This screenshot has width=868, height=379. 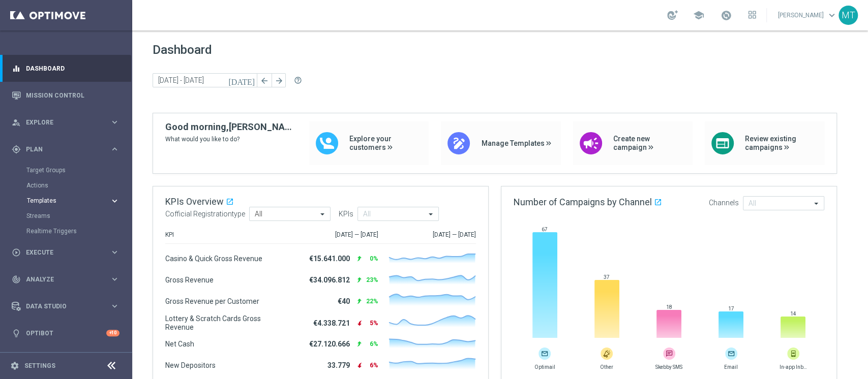 I want to click on div: MT, so click(x=848, y=16).